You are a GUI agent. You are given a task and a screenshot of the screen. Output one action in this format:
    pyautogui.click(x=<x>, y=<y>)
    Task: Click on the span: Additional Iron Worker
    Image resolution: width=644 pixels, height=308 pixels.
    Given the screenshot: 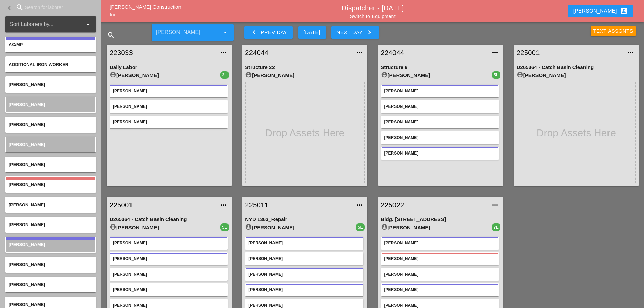 What is the action you would take?
    pyautogui.click(x=38, y=64)
    